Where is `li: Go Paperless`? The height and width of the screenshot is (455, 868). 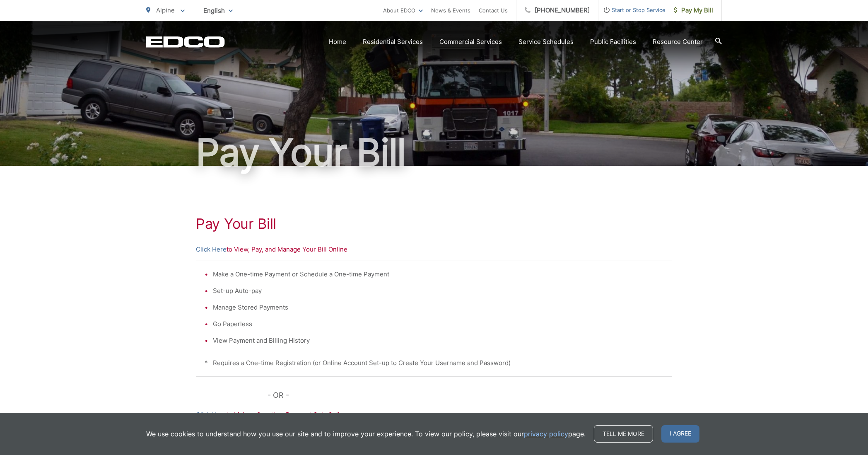
li: Go Paperless is located at coordinates (438, 324).